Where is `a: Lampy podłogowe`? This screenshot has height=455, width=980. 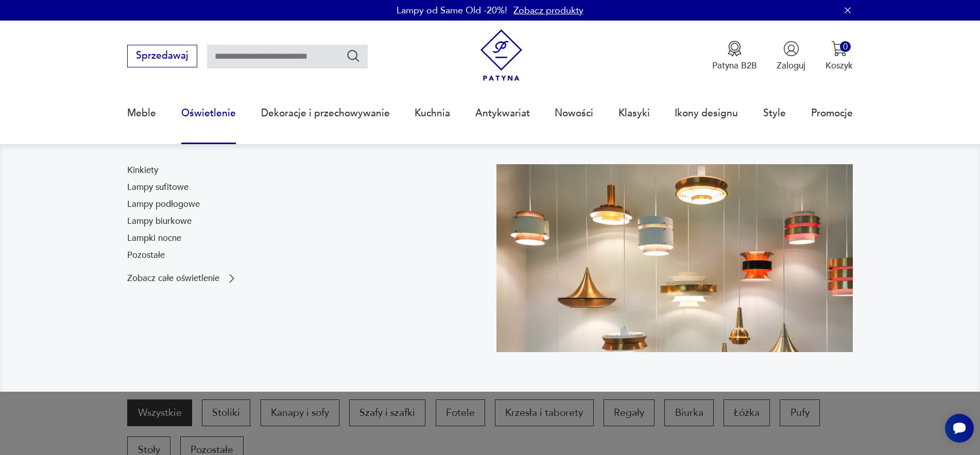
a: Lampy podłogowe is located at coordinates (163, 205).